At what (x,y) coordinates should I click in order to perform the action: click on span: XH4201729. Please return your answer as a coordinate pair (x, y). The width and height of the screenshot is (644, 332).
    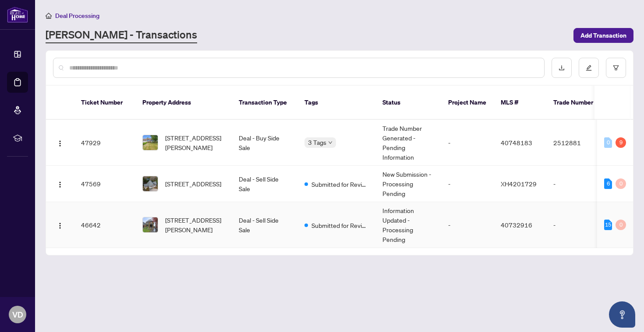
    Looking at the image, I should click on (519, 184).